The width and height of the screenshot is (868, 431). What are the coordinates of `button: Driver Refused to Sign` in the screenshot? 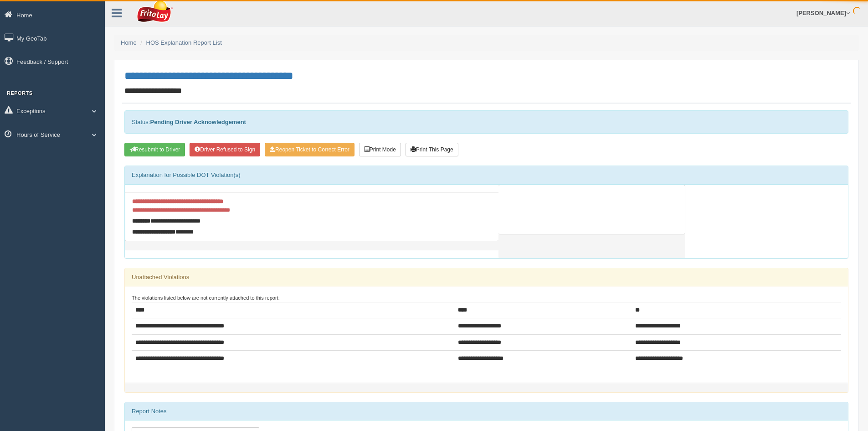 It's located at (225, 149).